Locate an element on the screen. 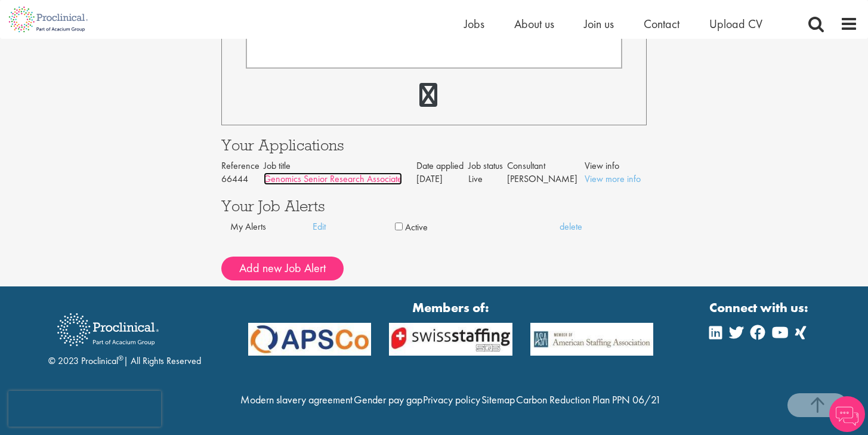 This screenshot has width=868, height=435. a: Privacy policy is located at coordinates (452, 399).